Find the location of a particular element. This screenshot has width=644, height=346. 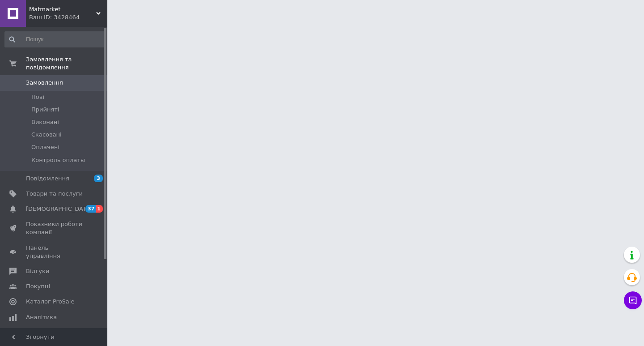

span: Скасовані is located at coordinates (46, 135).